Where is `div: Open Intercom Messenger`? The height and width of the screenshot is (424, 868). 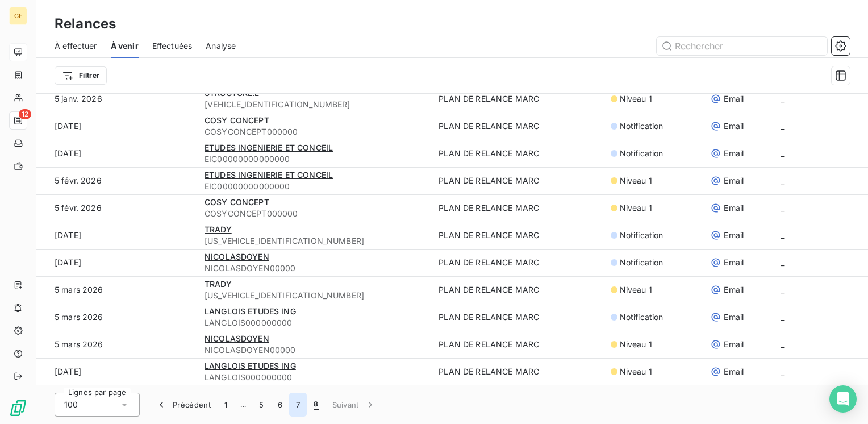 div: Open Intercom Messenger is located at coordinates (843, 399).